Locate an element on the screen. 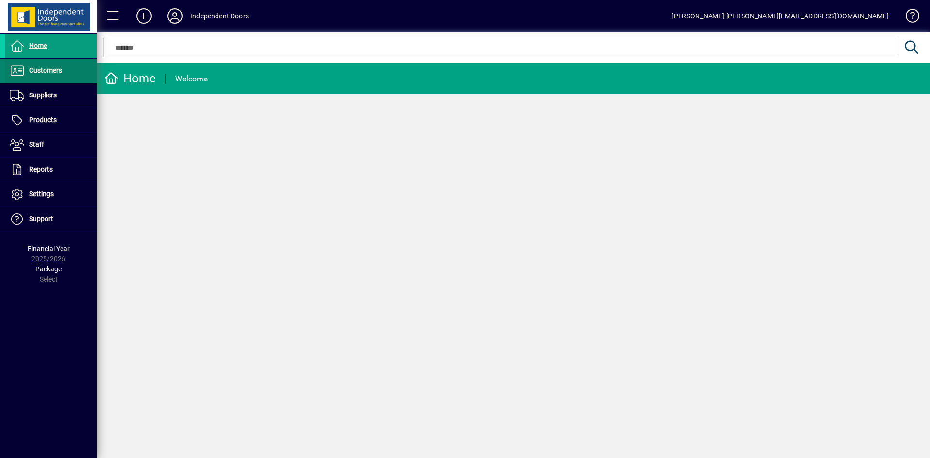 The image size is (930, 458). div: Independent Doors is located at coordinates (219, 16).